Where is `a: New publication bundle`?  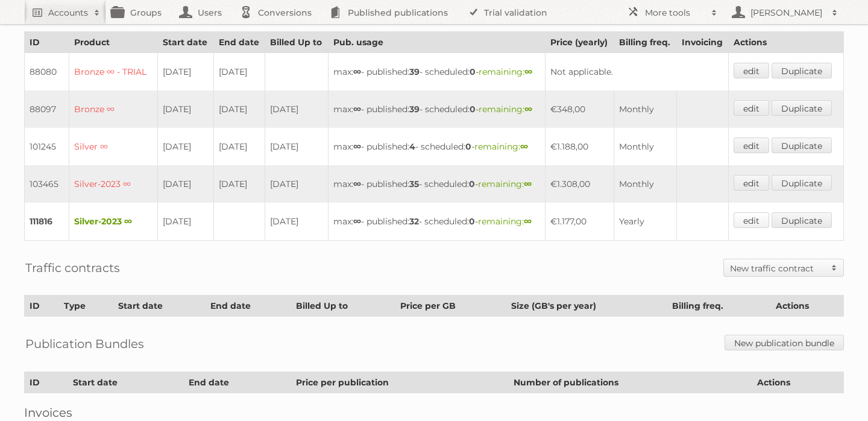 a: New publication bundle is located at coordinates (785, 342).